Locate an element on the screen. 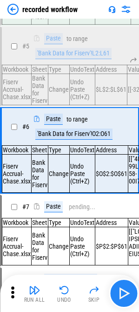 The width and height of the screenshot is (139, 312). img: Skip is located at coordinates (94, 290).